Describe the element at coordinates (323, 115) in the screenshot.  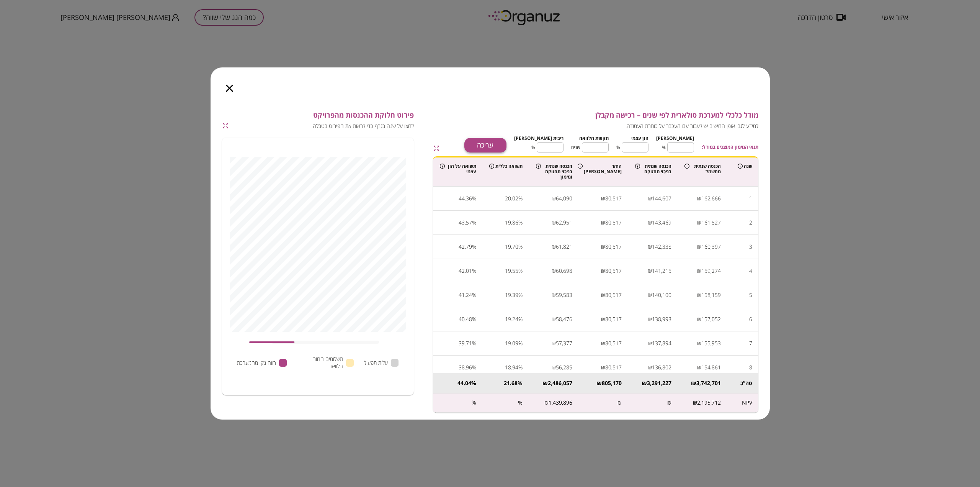
I see `span: פירוט חלוקת ההכנסות מהפרויקט` at that location.